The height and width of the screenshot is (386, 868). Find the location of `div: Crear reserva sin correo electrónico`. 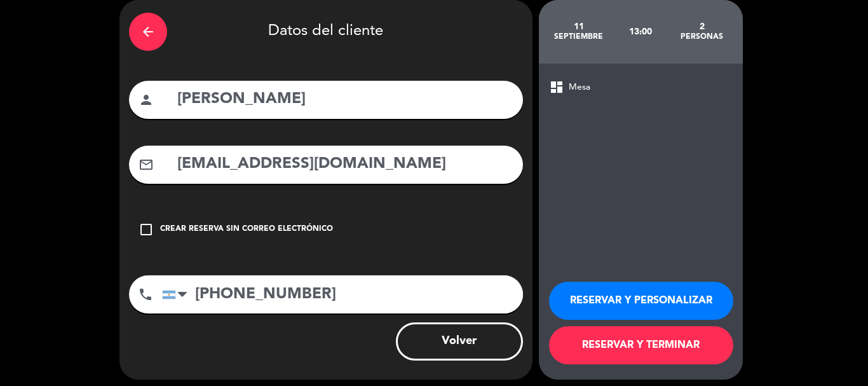

div: Crear reserva sin correo electrónico is located at coordinates (246, 230).